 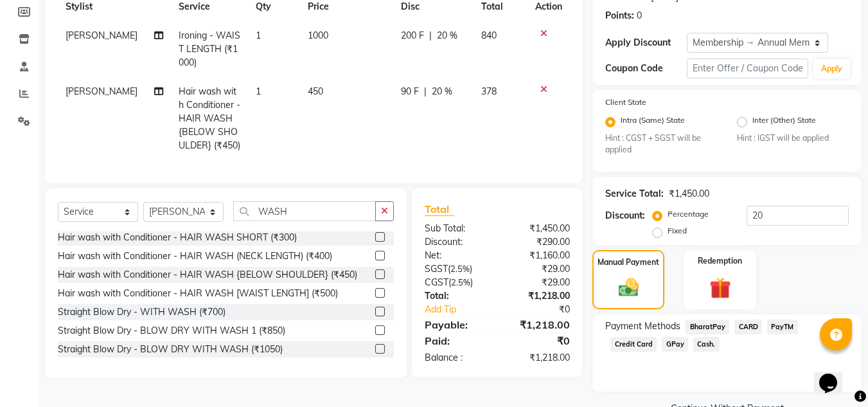 What do you see at coordinates (831, 69) in the screenshot?
I see `button: Apply` at bounding box center [831, 69].